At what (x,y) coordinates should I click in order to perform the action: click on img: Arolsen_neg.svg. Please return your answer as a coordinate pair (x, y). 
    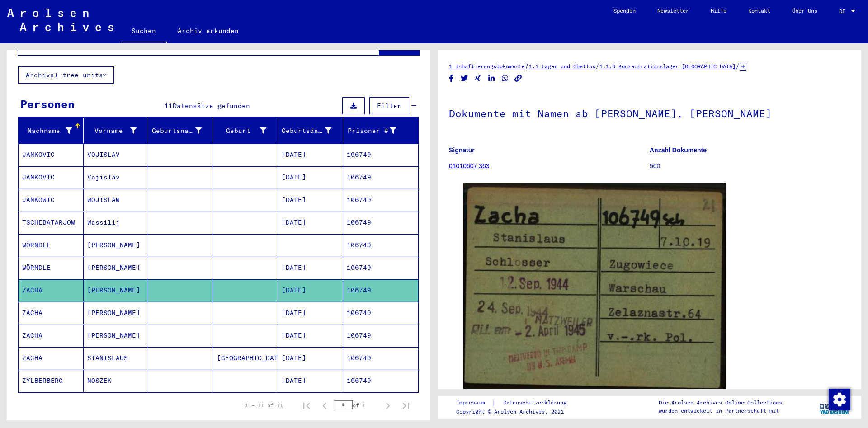
    Looking at the image, I should click on (60, 20).